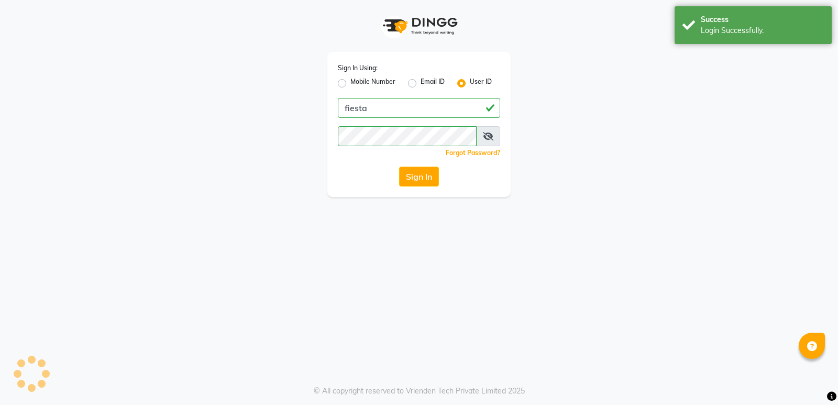  Describe the element at coordinates (419, 176) in the screenshot. I see `button: Sign In` at that location.